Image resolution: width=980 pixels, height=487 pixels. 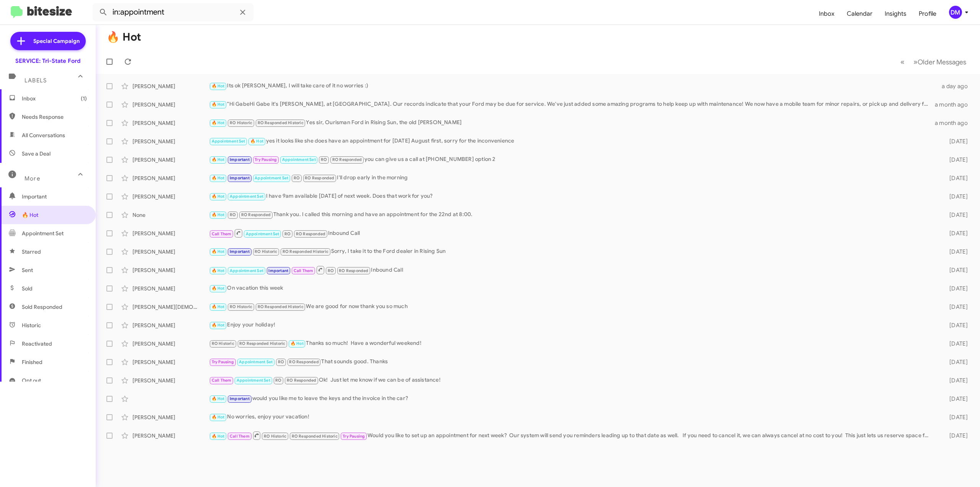 I want to click on span: Sold Responded, so click(x=42, y=307).